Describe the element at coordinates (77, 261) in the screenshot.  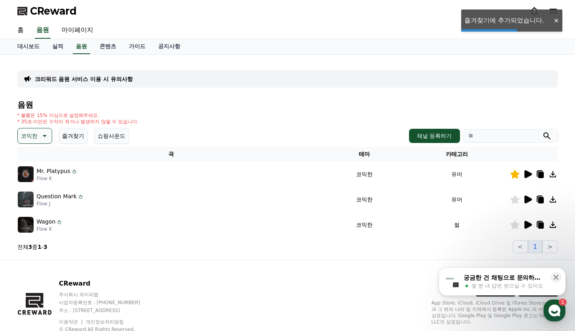
I see `a: 1대화` at that location.